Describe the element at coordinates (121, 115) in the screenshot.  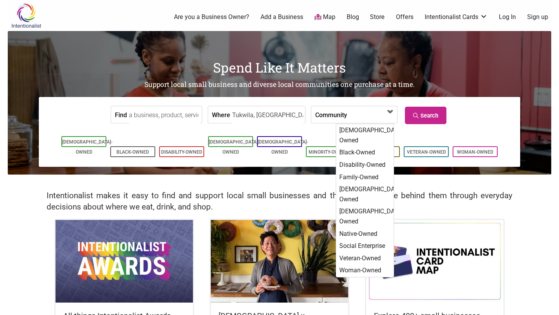
I see `label: Find` at that location.